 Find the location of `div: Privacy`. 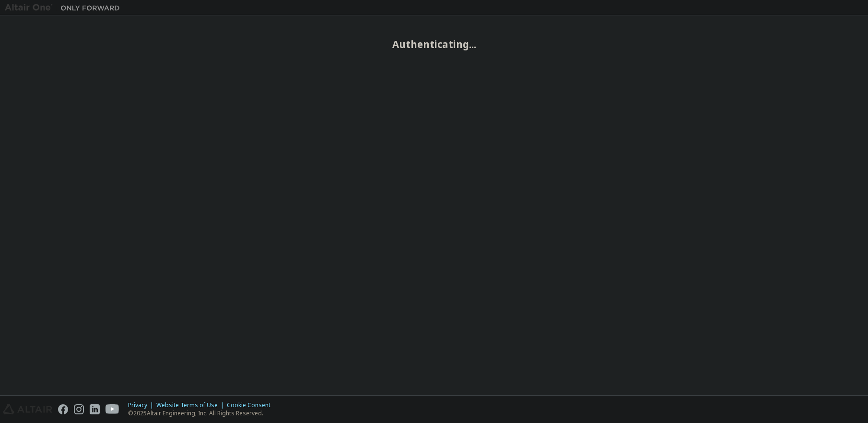

div: Privacy is located at coordinates (142, 405).